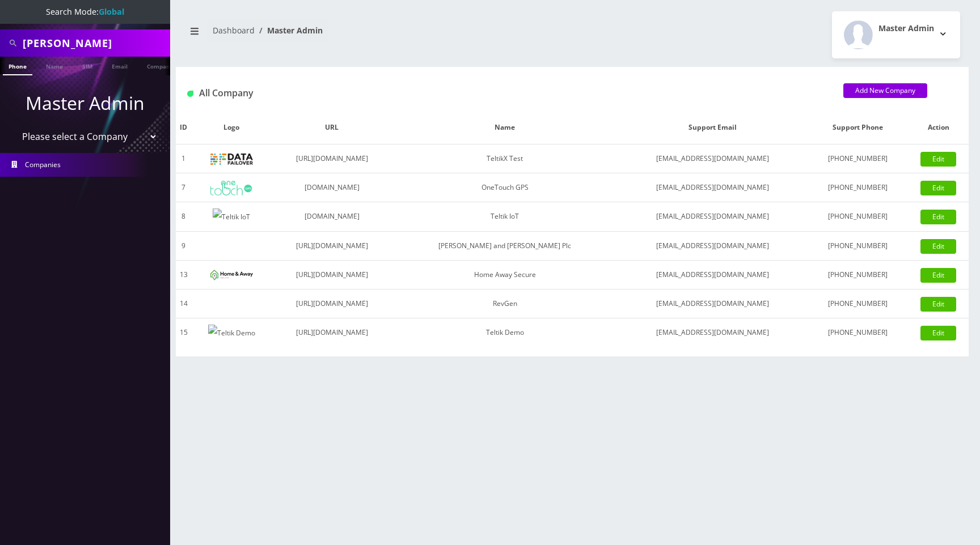  I want to click on td: 7, so click(184, 188).